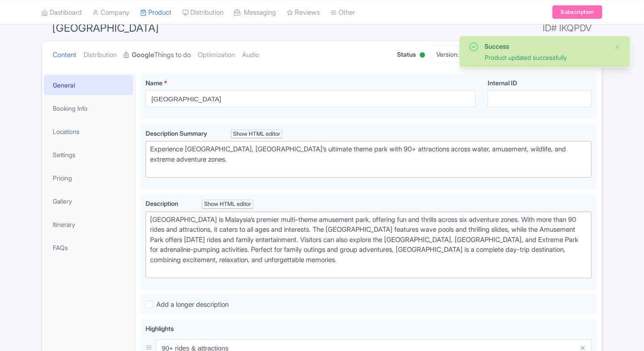 This screenshot has height=351, width=644. What do you see at coordinates (88, 224) in the screenshot?
I see `a: Itinerary` at bounding box center [88, 224].